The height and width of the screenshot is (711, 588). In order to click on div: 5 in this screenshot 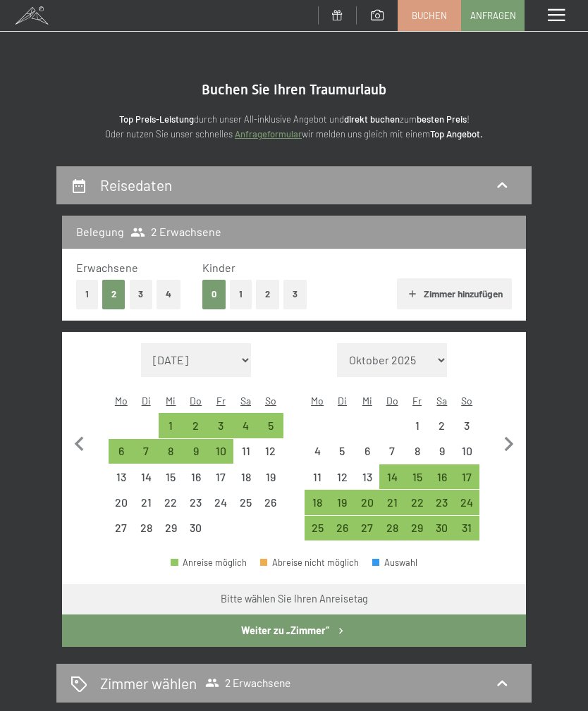, I will do `click(342, 456)`.